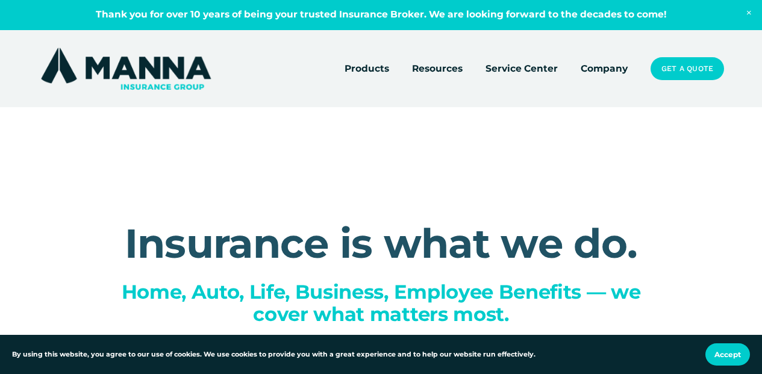  Describe the element at coordinates (274, 355) in the screenshot. I see `p: By using this website, you agree to our use of cookies. We use cookies to provide you with a grea...` at that location.